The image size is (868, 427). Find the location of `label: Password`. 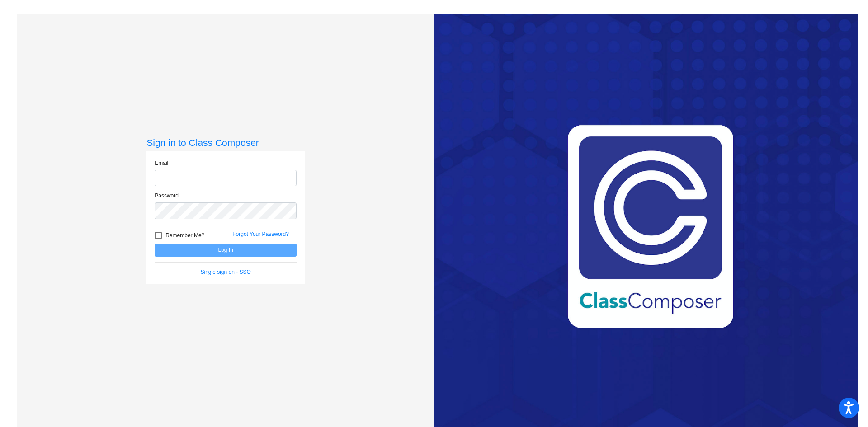

label: Password is located at coordinates (166, 196).